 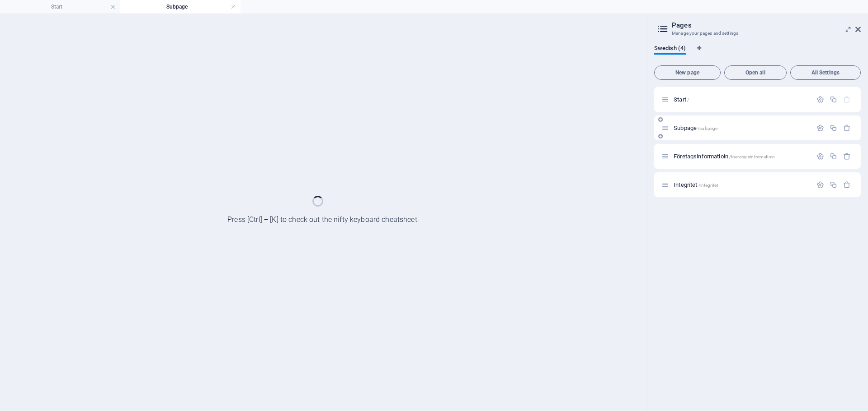 I want to click on span: New page, so click(x=687, y=72).